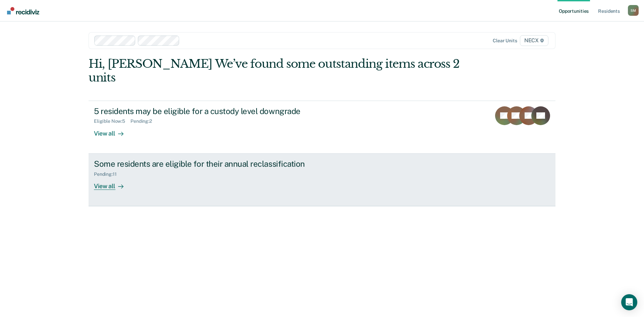 Image resolution: width=644 pixels, height=317 pixels. Describe the element at coordinates (634, 10) in the screenshot. I see `div: S M` at that location.